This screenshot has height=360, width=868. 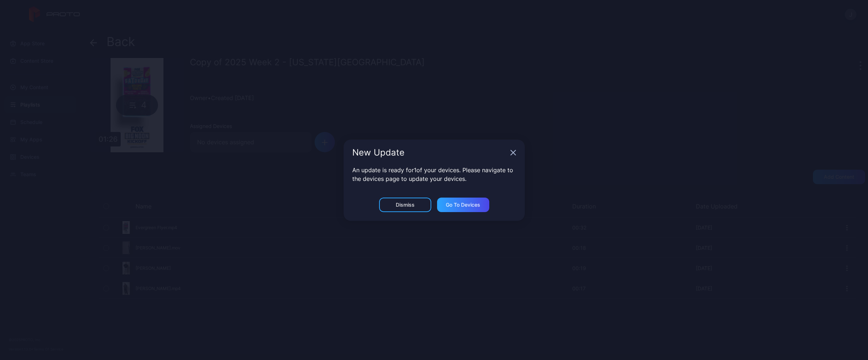 What do you see at coordinates (435, 175) in the screenshot?
I see `p: An update is ready for 1 of your devices. Please navigate to the devices page to update your devi...` at bounding box center [435, 175].